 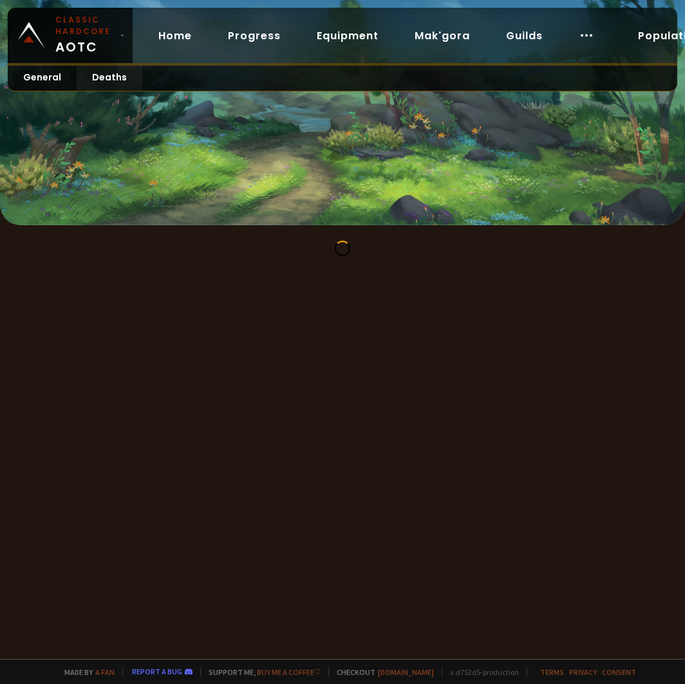 I want to click on a: Report a bug, so click(x=157, y=671).